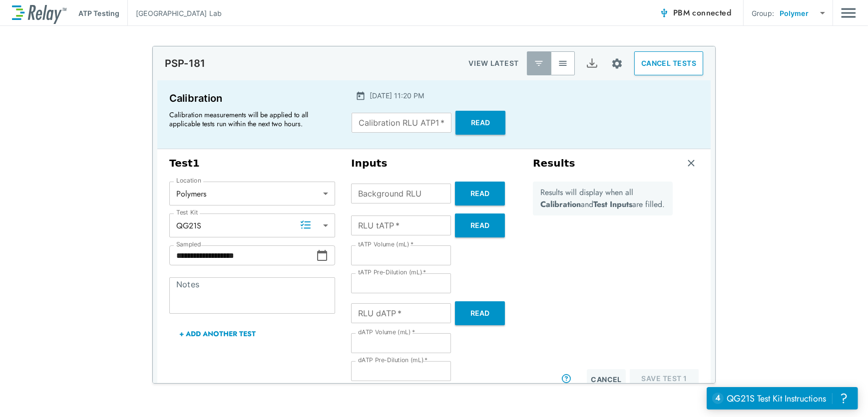 This screenshot has width=868, height=417. I want to click on b: Calibration, so click(561, 204).